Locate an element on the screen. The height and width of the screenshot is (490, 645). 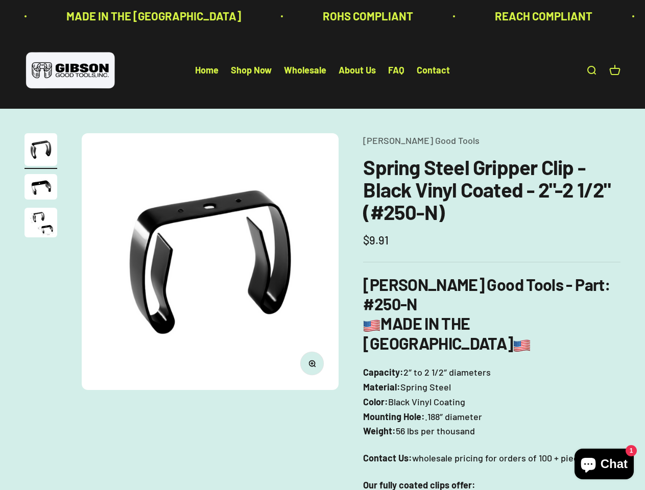
span: 2″ to 2 1/2″ diameters is located at coordinates (447, 372).